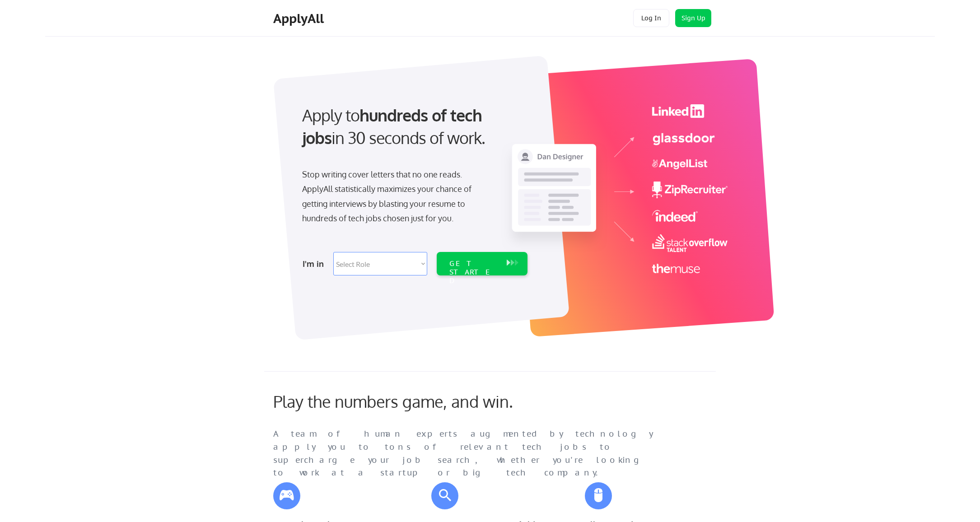 Image resolution: width=980 pixels, height=522 pixels. What do you see at coordinates (693, 18) in the screenshot?
I see `button: Sign Up` at bounding box center [693, 18].